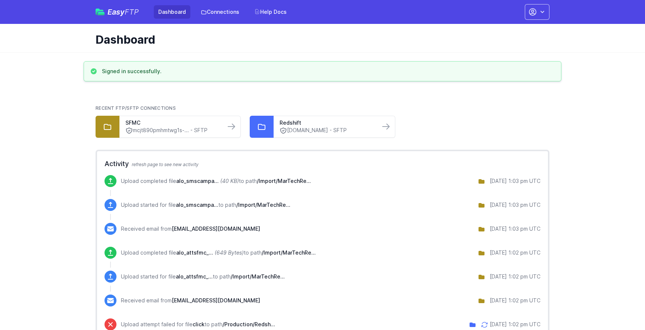 The image size is (645, 330). Describe the element at coordinates (249, 324) in the screenshot. I see `span: /Production/Redshift/MartechReports` at that location.